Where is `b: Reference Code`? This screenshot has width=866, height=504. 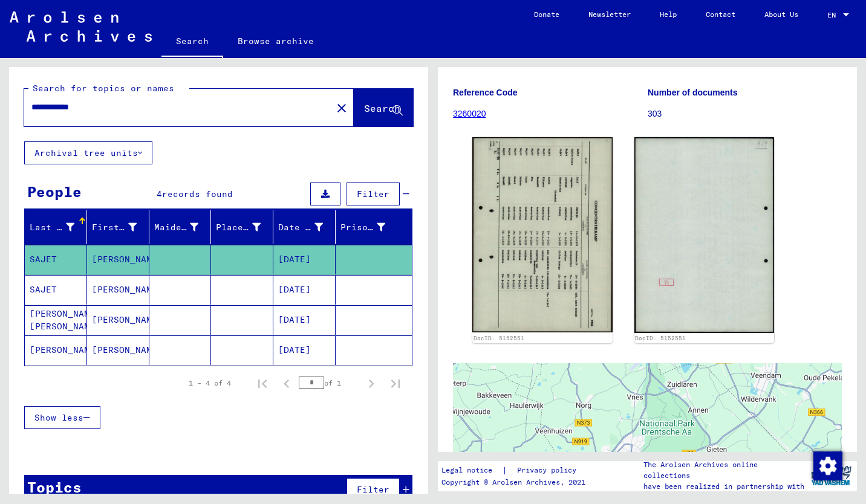
b: Reference Code is located at coordinates (485, 93).